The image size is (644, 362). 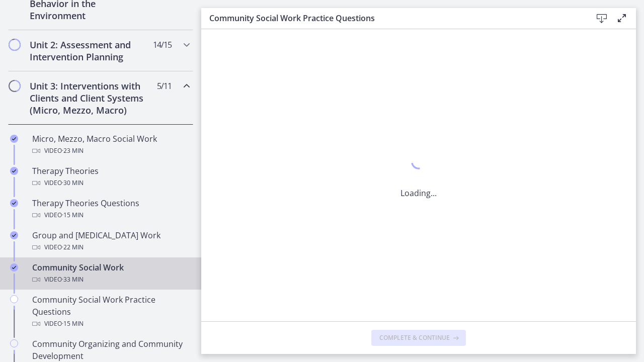 What do you see at coordinates (393, 18) in the screenshot?
I see `h3: Community Social Work Practice Questions` at bounding box center [393, 18].